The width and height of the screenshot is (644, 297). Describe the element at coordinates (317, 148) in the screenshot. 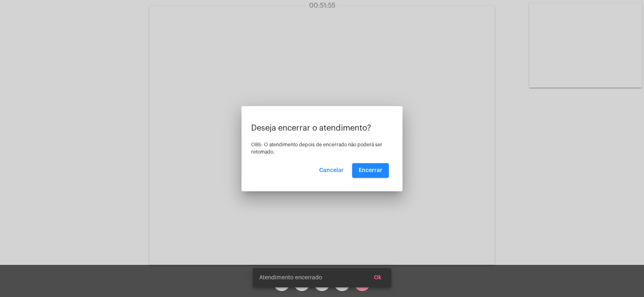

I see `span: OBS: O atendimento depois de encerrado não poderá ser retomado.` at that location.